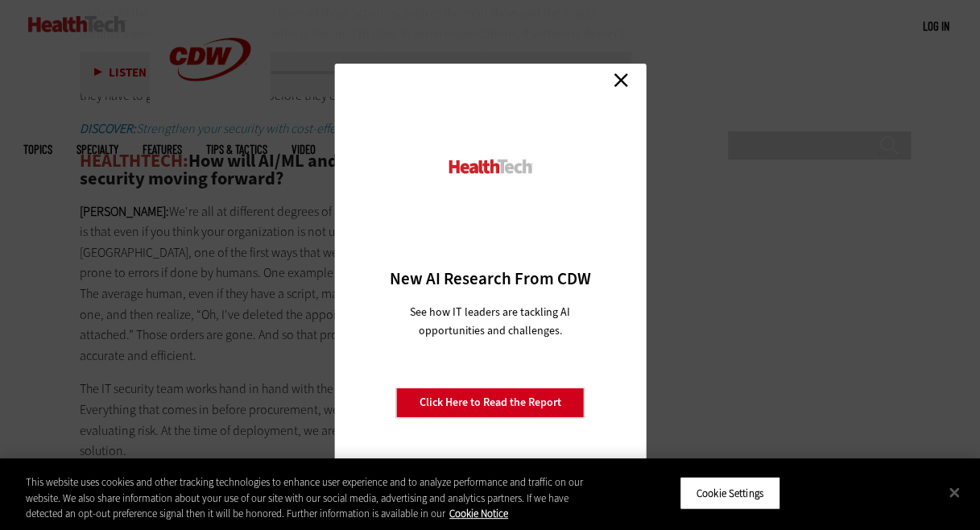 This screenshot has height=530, width=980. Describe the element at coordinates (490, 279) in the screenshot. I see `h3: New AI Research From CDW` at that location.